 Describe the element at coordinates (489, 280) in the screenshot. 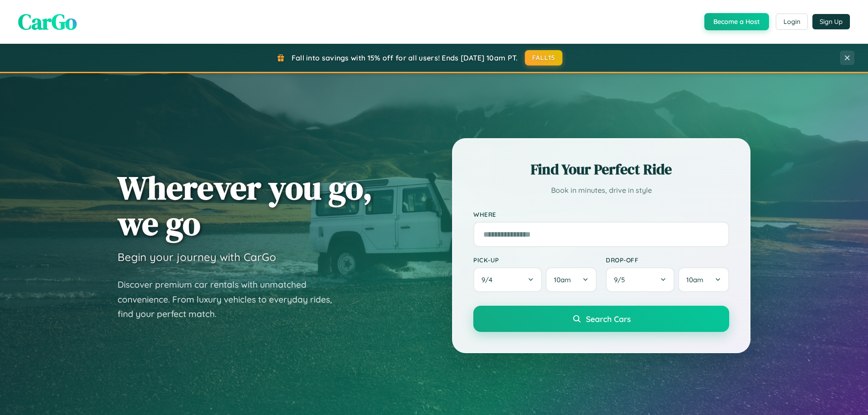

I see `span: 9 / 4` at that location.